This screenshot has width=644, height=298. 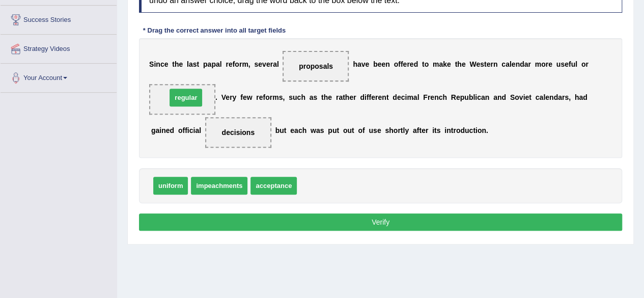 What do you see at coordinates (473, 64) in the screenshot?
I see `b: W` at bounding box center [473, 64].